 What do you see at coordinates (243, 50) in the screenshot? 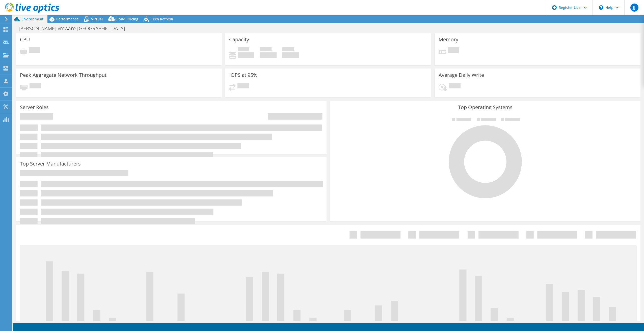
I see `span: Used` at bounding box center [243, 50].